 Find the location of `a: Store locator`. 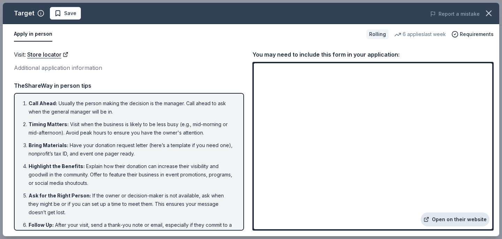

a: Store locator is located at coordinates (48, 54).